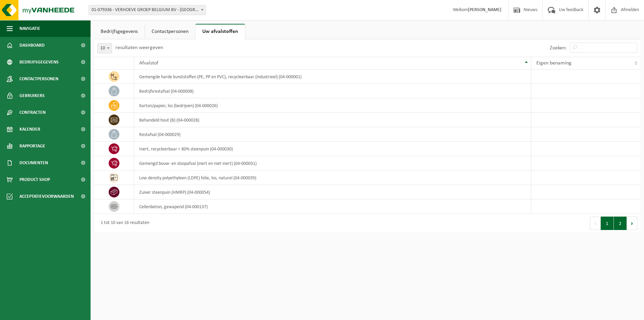 The image size is (644, 320). What do you see at coordinates (105, 48) in the screenshot?
I see `span: 10` at bounding box center [105, 48].